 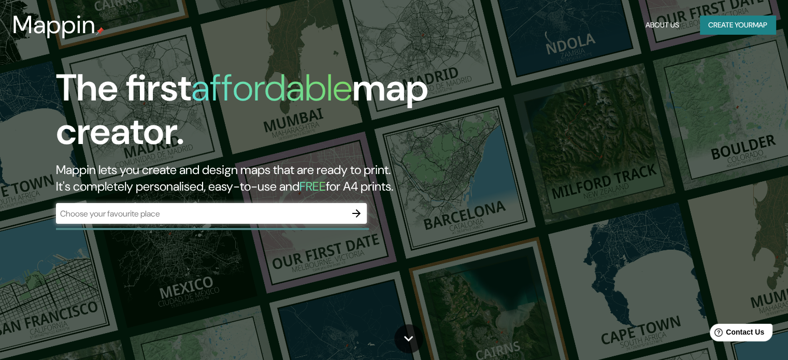 What do you see at coordinates (54, 25) in the screenshot?
I see `h3: Mappin` at bounding box center [54, 25].